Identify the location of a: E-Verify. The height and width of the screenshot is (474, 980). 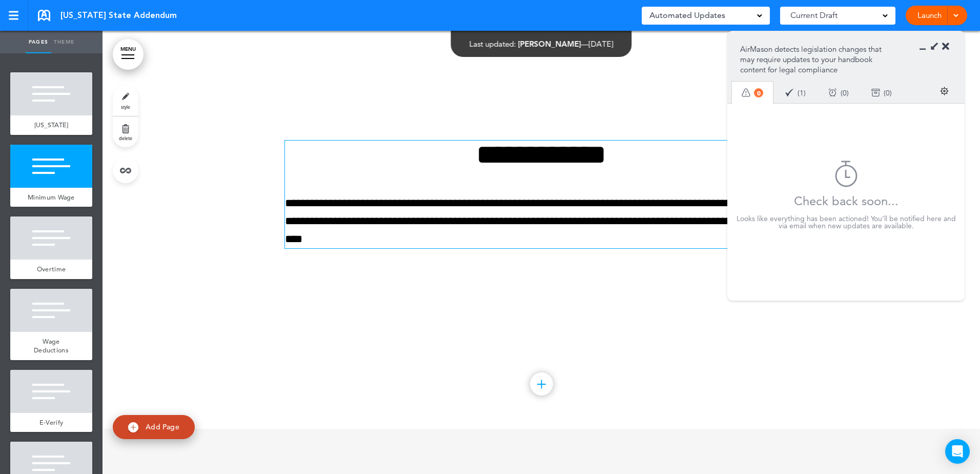
(51, 422).